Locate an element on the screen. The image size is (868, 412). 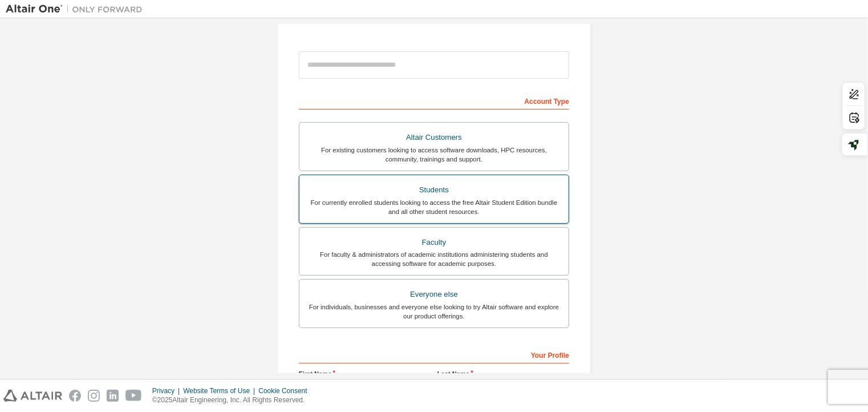
div: Website Terms of Use is located at coordinates (221, 391).